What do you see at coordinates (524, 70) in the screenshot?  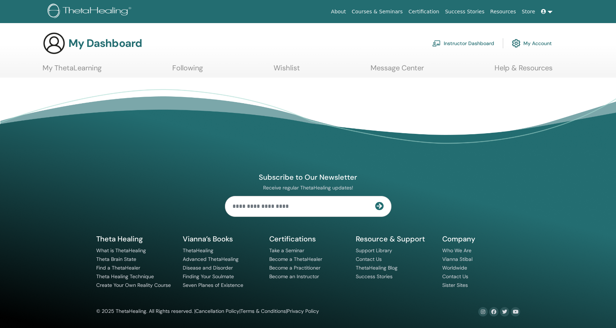 I see `a: Help & Resources` at bounding box center [524, 70].